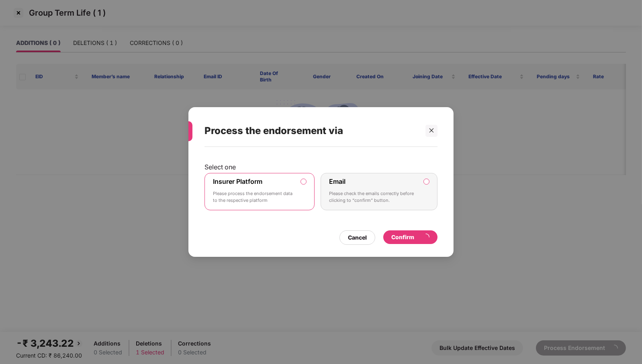 This screenshot has height=364, width=642. I want to click on div: Confirm, so click(410, 237).